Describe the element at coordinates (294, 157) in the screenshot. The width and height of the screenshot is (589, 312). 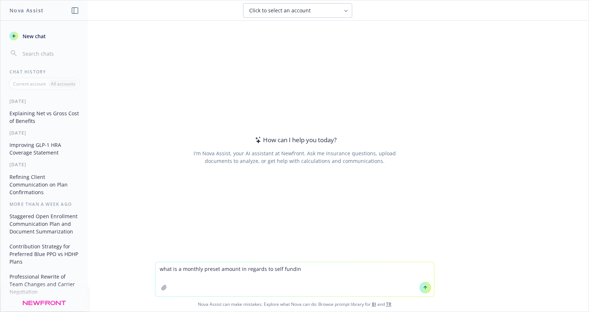
I see `div: I'm Nova Assist, your AI assistant at Newfront. Ask me insurance questions, upload documents to a...` at that location.